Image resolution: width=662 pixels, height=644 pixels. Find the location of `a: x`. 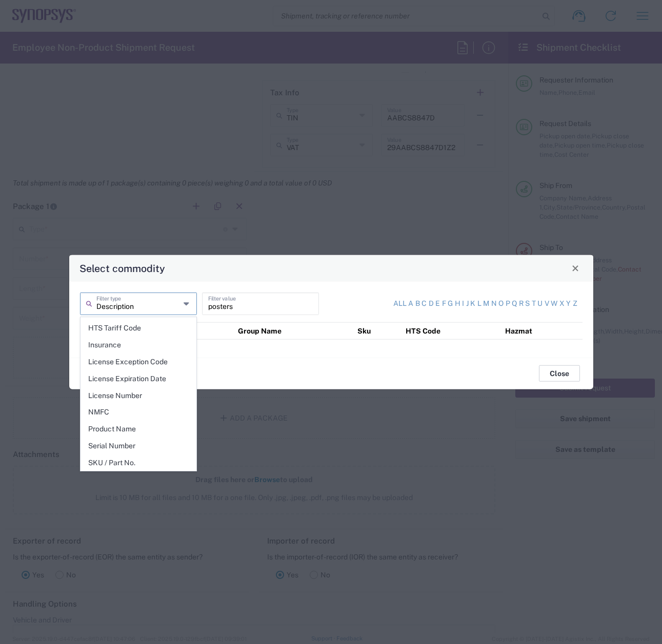

a: x is located at coordinates (562, 303).